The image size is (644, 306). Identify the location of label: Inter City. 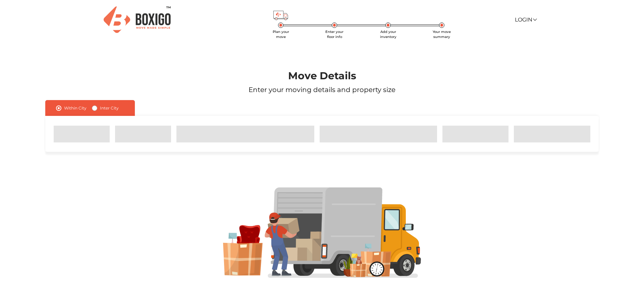
(109, 108).